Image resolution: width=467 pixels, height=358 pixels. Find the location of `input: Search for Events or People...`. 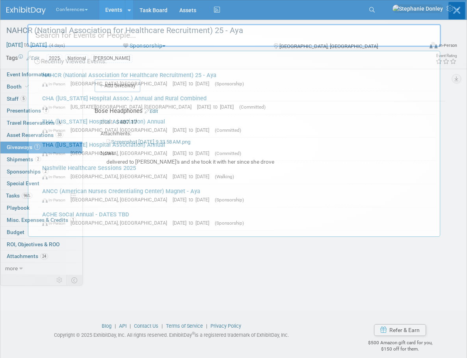

input: Search for Events or People... is located at coordinates (234, 35).